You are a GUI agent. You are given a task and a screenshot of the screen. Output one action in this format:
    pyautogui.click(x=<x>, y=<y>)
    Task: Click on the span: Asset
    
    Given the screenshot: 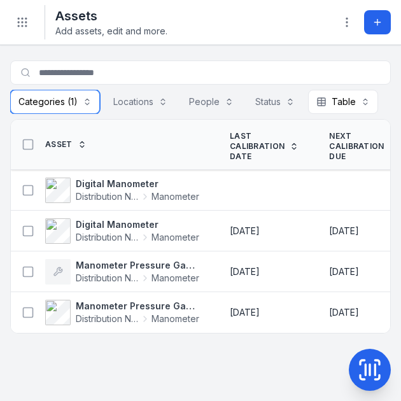 What is the action you would take?
    pyautogui.click(x=59, y=144)
    